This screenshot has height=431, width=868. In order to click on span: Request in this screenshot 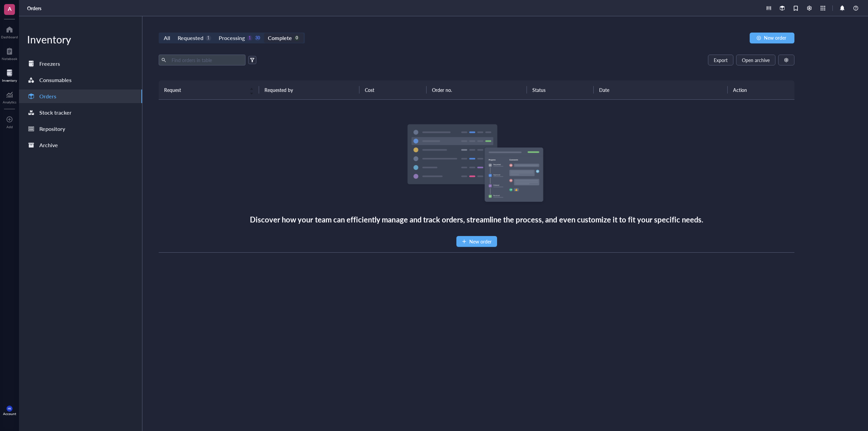, I will do `click(205, 90)`.